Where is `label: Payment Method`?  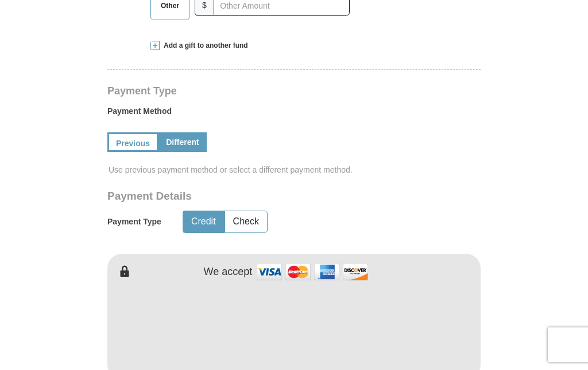
label: Payment Method is located at coordinates (294, 113).